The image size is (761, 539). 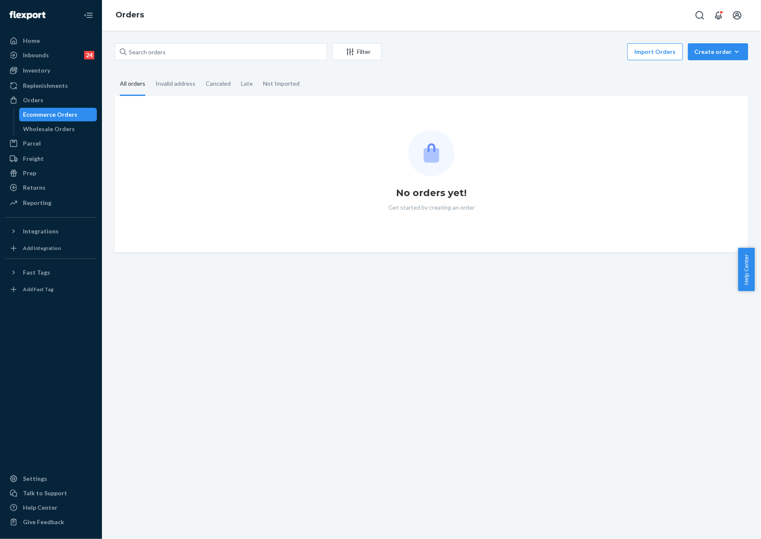 I want to click on a: Add Fast Tag, so click(x=51, y=290).